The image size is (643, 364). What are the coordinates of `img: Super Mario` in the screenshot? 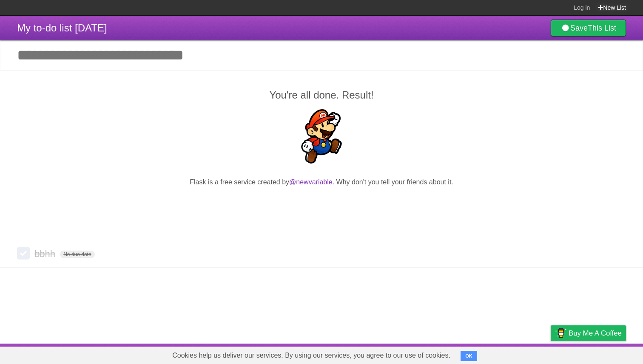 It's located at (322, 136).